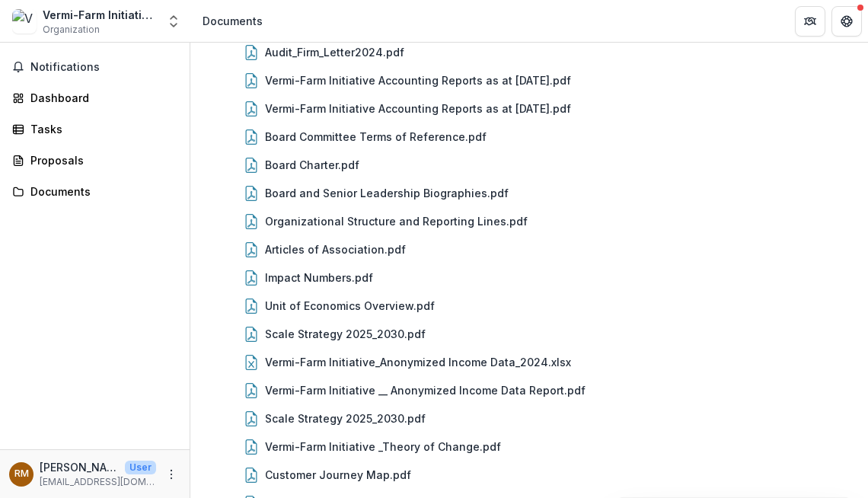 Image resolution: width=868 pixels, height=498 pixels. What do you see at coordinates (94, 98) in the screenshot?
I see `a: Dashboard` at bounding box center [94, 98].